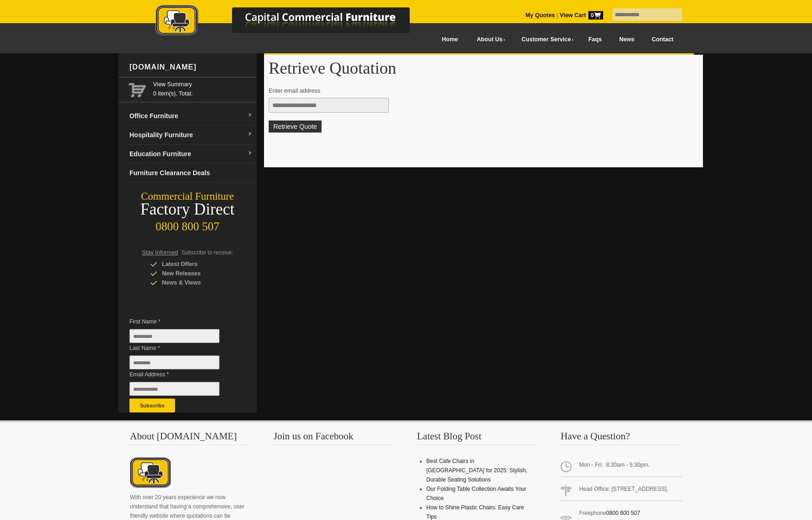 The width and height of the screenshot is (812, 520). I want to click on button: Subscribe, so click(152, 406).